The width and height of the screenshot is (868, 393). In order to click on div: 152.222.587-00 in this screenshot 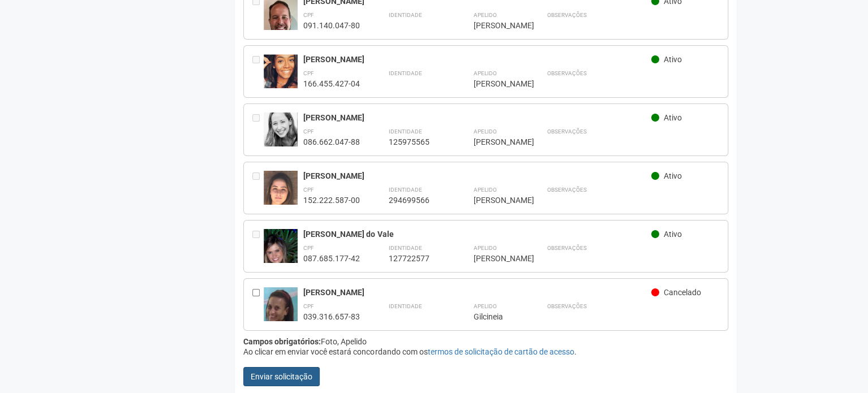, I will do `click(331, 200)`.